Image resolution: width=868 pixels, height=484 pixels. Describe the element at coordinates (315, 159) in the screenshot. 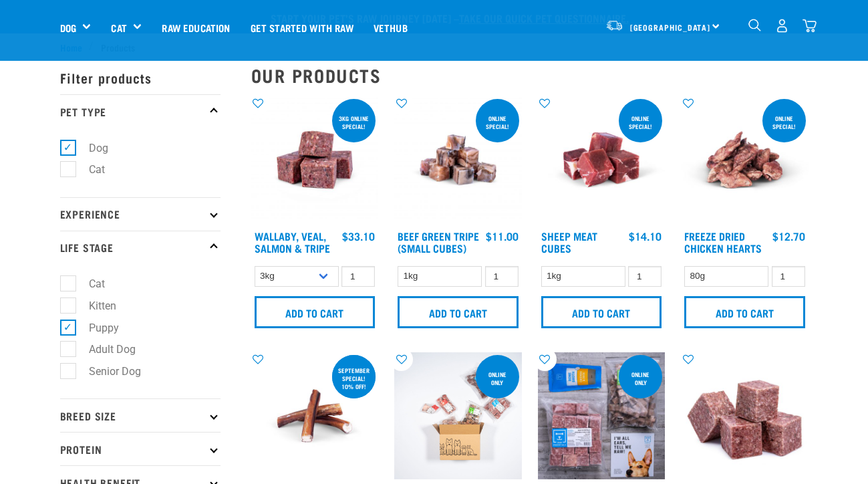

I see `img: Wallaby Veal Salmon Tripe 1642` at that location.